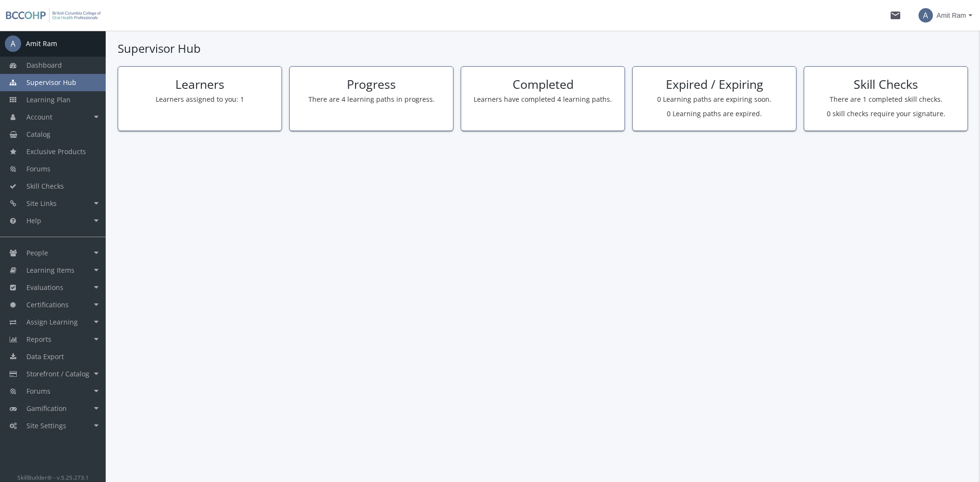 This screenshot has height=482, width=980. I want to click on mat-icon: mail, so click(896, 16).